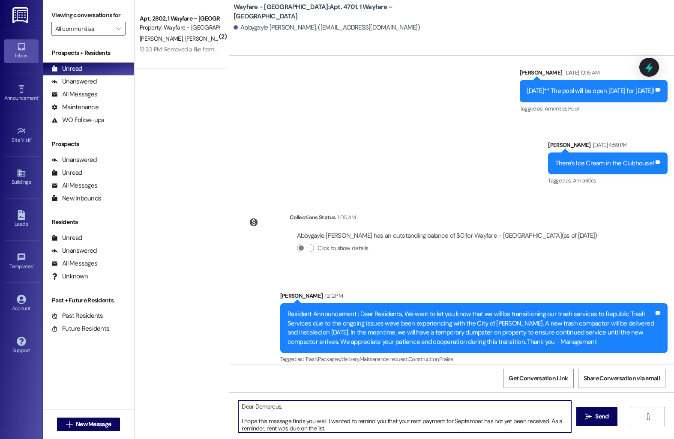  I want to click on div: Residents, so click(88, 222).